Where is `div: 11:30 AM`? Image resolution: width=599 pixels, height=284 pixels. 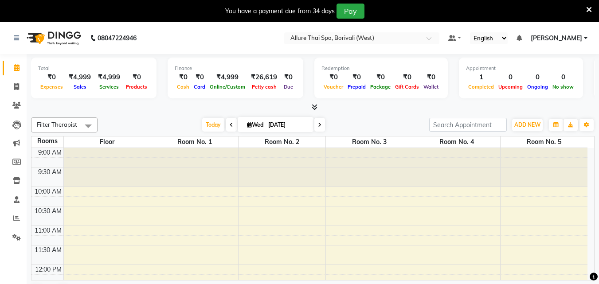 div: 11:30 AM is located at coordinates (48, 250).